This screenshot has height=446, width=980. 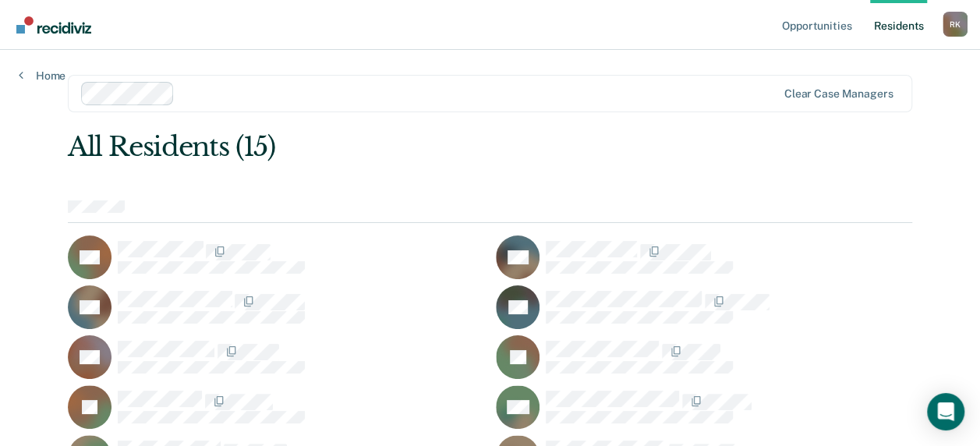 What do you see at coordinates (406, 147) in the screenshot?
I see `div: All Residents (15)` at bounding box center [406, 147].